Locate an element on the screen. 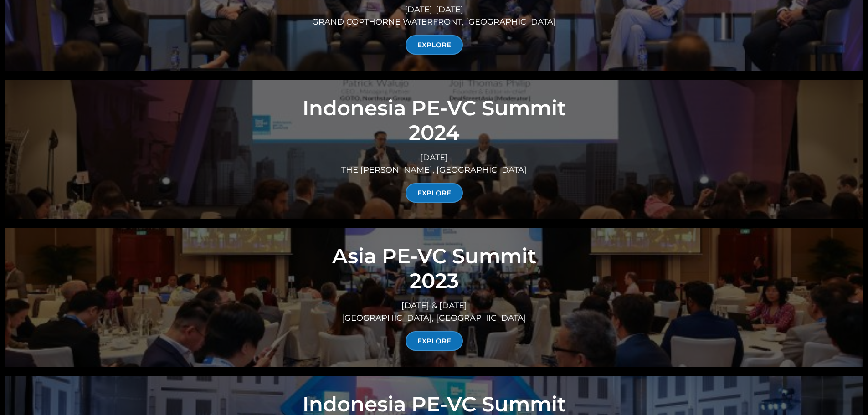 The width and height of the screenshot is (868, 415). h2: Asia PE-VC Summit 2023 is located at coordinates (434, 268).